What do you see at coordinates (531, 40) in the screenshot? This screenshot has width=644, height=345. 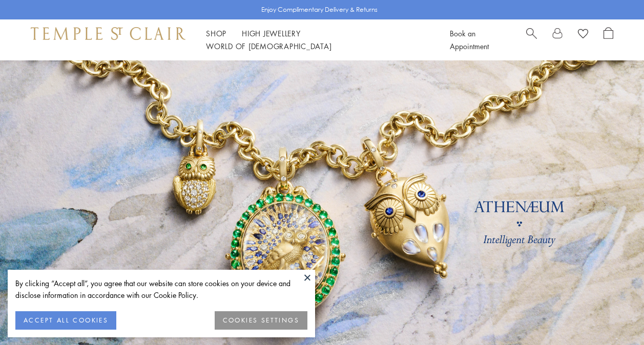 I see `a: Search` at bounding box center [531, 40].